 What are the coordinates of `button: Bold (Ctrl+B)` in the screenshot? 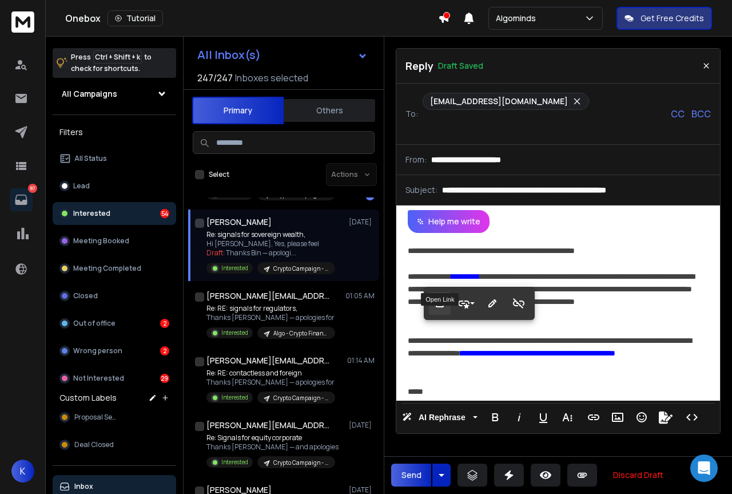 It's located at (495, 417).